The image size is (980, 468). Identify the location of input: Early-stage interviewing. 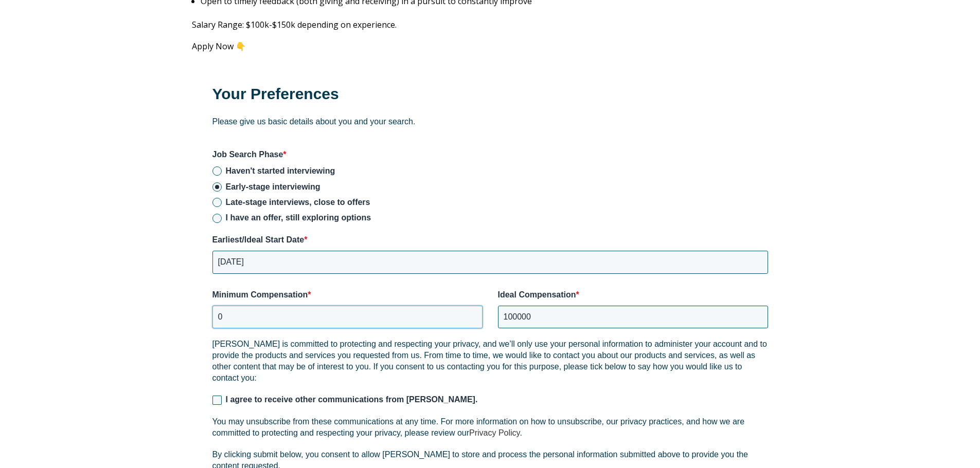
(217, 187).